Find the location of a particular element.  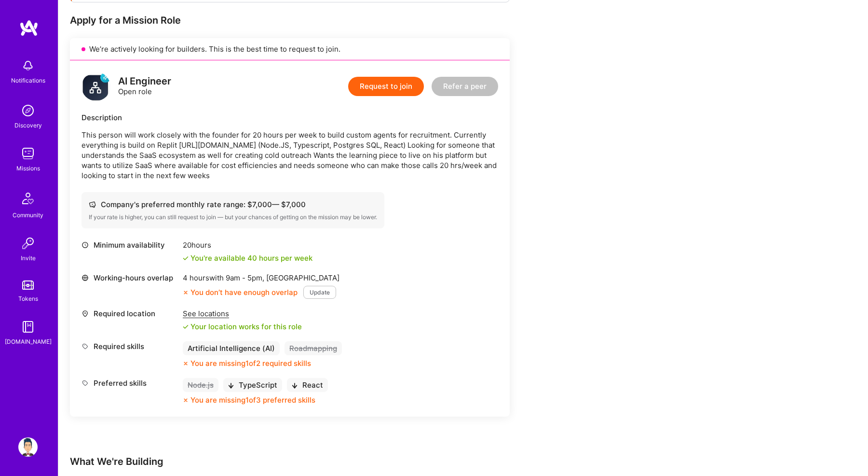

div: Roadmapping is located at coordinates (313, 348).